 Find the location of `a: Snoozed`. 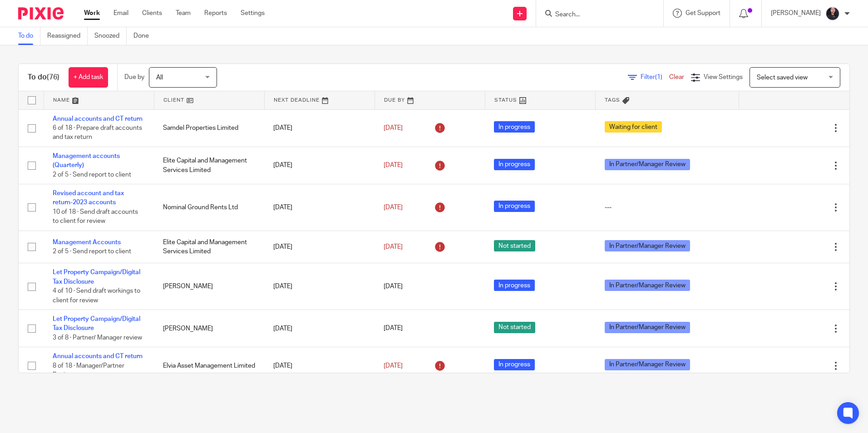

a: Snoozed is located at coordinates (110, 36).